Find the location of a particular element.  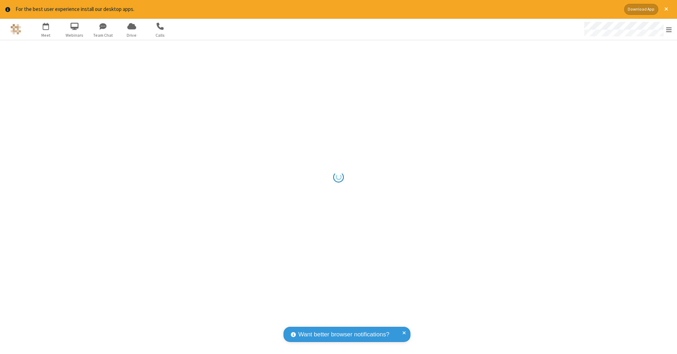

span: Team Chat is located at coordinates (103, 35).